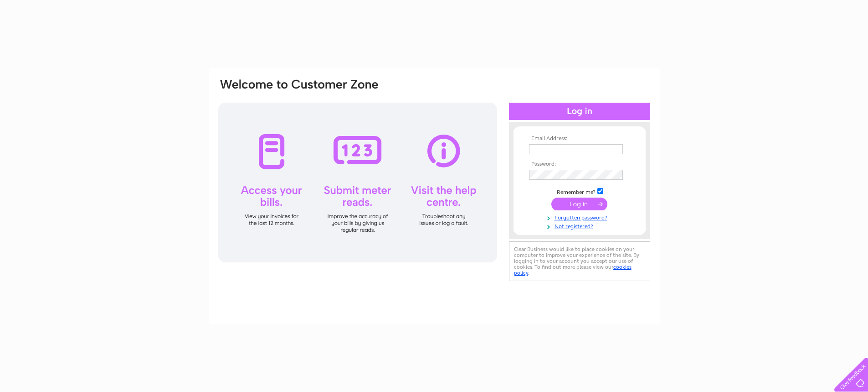 Image resolution: width=868 pixels, height=392 pixels. What do you see at coordinates (580, 191) in the screenshot?
I see `td: Remember me?` at bounding box center [580, 191].